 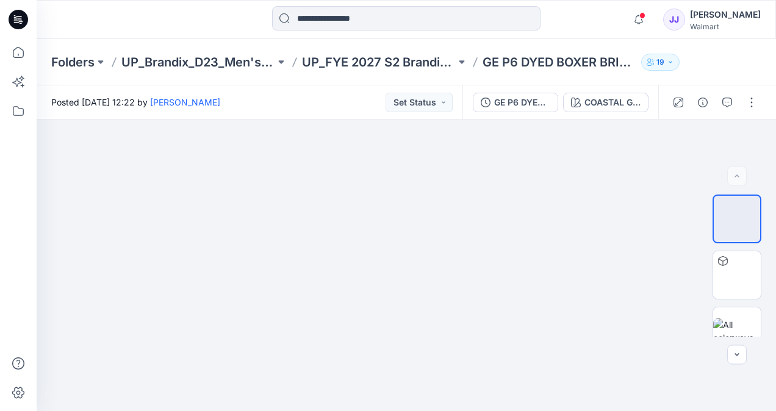 What do you see at coordinates (559, 62) in the screenshot?
I see `p: GE P6 DYED BOXER BRIEF-GE27260848` at bounding box center [559, 62].